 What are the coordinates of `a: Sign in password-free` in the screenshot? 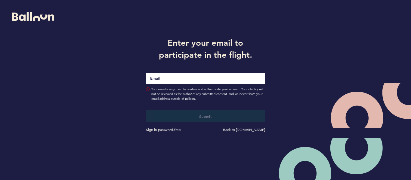 It's located at (163, 130).